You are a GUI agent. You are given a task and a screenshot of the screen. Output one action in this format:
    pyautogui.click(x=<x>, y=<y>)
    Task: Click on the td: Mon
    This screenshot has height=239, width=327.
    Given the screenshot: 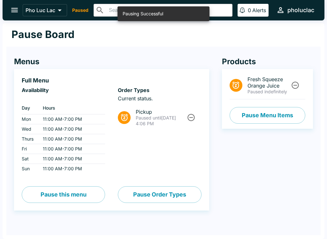 What is the action you would take?
    pyautogui.click(x=30, y=119)
    